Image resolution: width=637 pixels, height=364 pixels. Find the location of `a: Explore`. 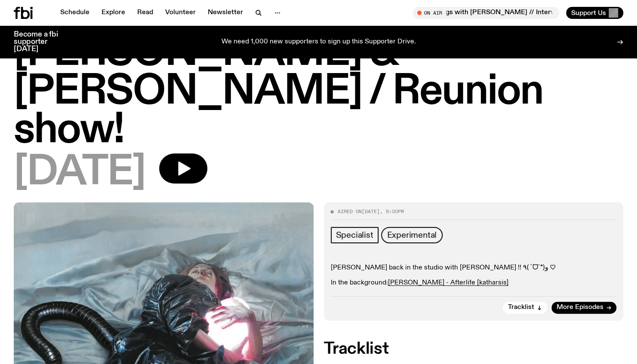

a: Explore is located at coordinates (113, 13).